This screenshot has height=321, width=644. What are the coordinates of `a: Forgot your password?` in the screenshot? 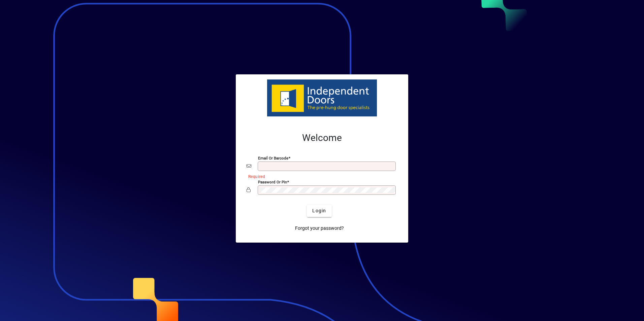 It's located at (319, 229).